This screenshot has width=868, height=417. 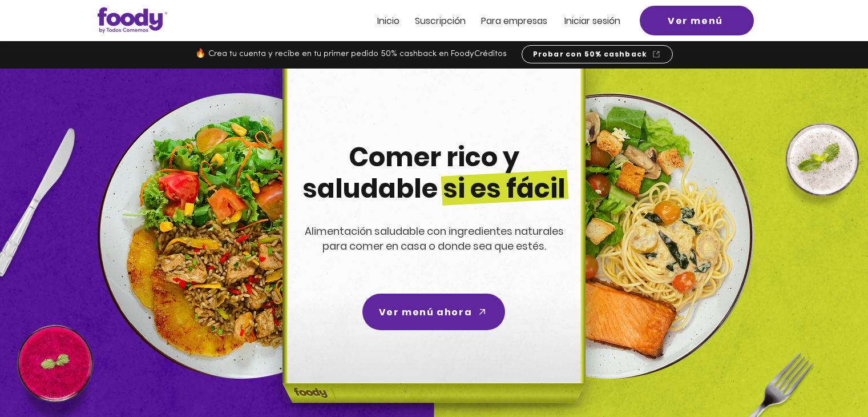 I want to click on a: Probar con 50% cashback, so click(x=597, y=54).